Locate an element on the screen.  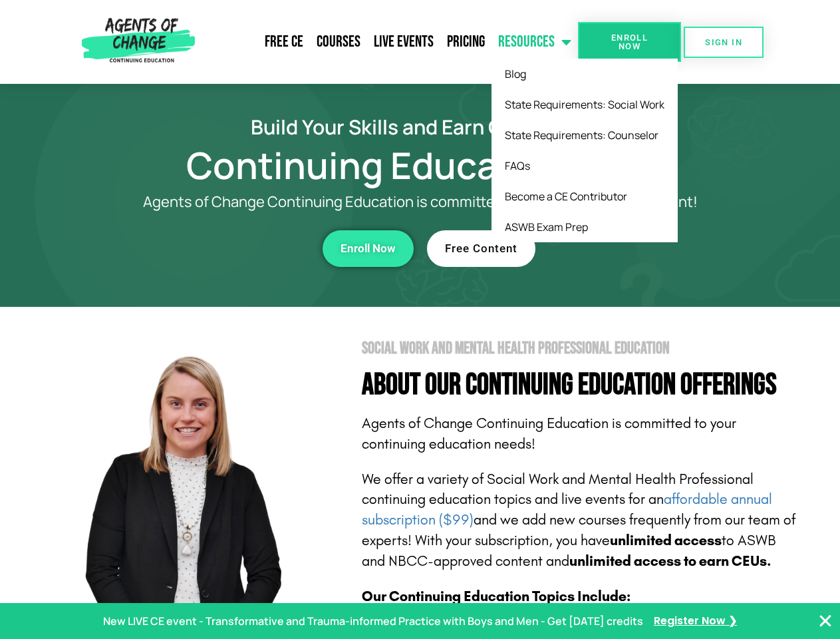
a: FAQs is located at coordinates (584, 166).